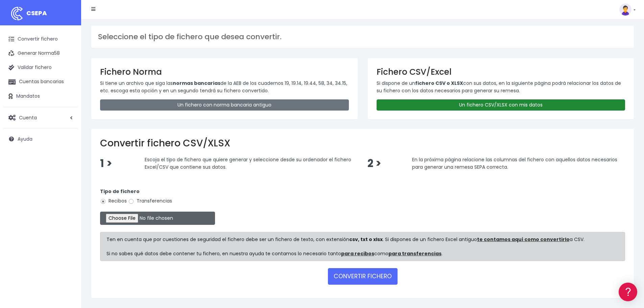  I want to click on span: 2 >, so click(374, 163).